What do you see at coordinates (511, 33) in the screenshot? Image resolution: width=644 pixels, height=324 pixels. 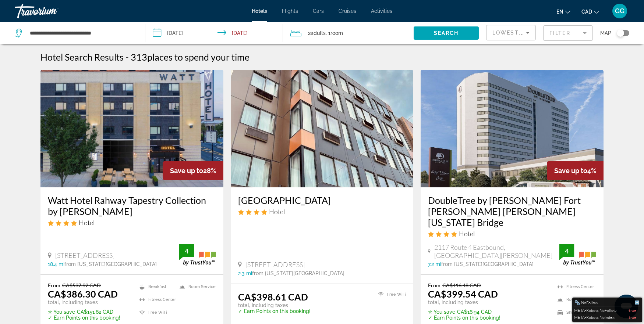 I see `mat-select: Sort by` at bounding box center [511, 33].